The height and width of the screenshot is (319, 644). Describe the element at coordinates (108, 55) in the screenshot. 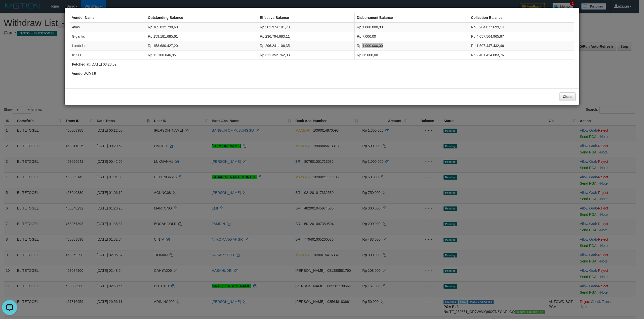

I see `td: IBX11` at that location.